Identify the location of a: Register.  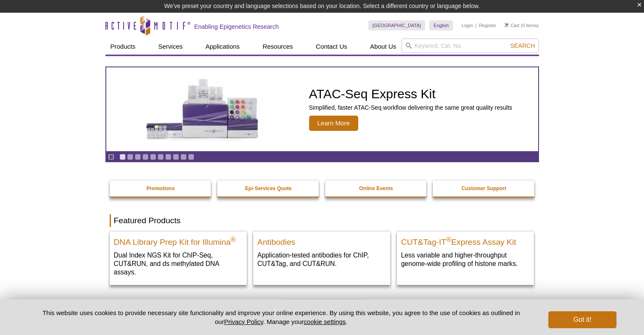
(488, 25).